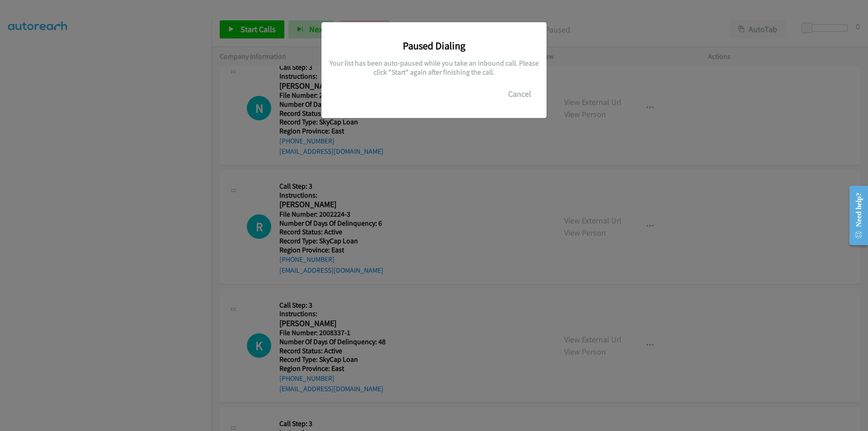  What do you see at coordinates (520, 94) in the screenshot?
I see `button: Cancel` at bounding box center [520, 94].